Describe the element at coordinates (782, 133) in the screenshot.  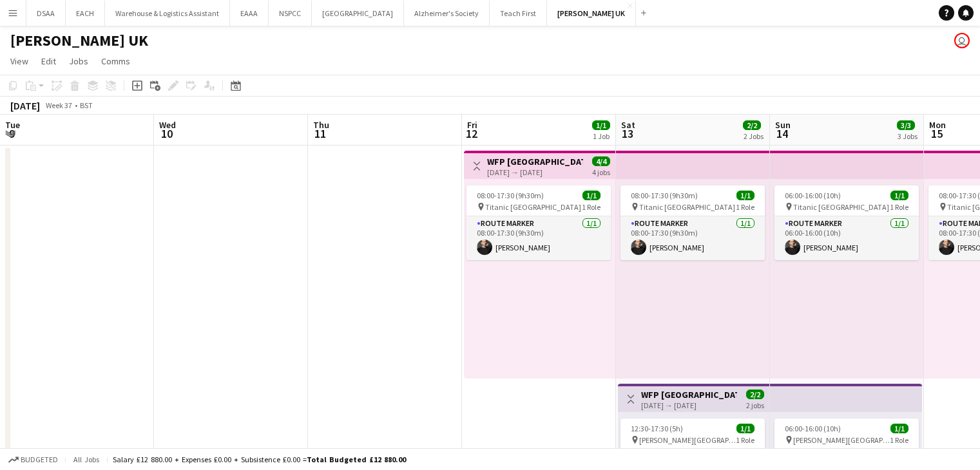
I see `span: 14` at that location.